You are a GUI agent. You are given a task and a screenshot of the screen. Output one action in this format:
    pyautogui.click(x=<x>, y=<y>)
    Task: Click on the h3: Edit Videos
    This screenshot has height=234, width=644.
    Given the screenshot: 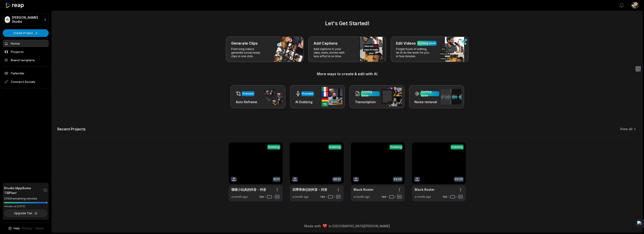 What is the action you would take?
    pyautogui.click(x=406, y=43)
    